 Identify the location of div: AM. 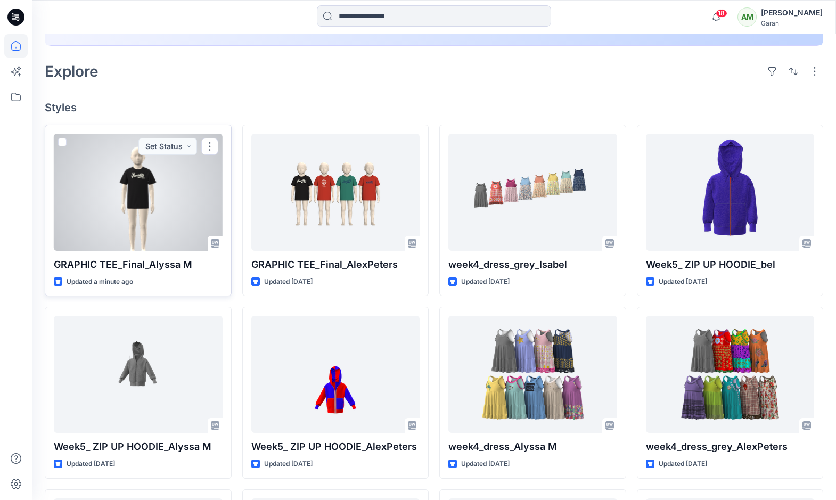
(747, 17).